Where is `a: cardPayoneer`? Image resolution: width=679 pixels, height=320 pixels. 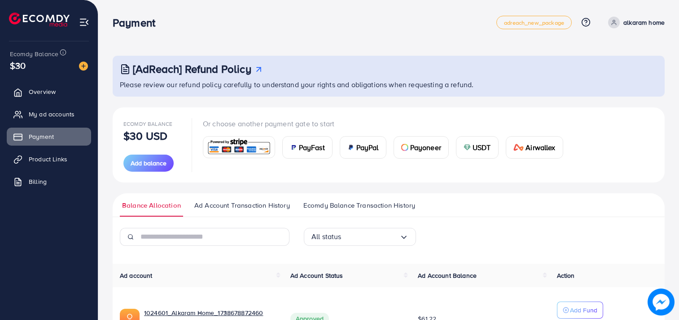
a: cardPayoneer is located at coordinates (421, 147).